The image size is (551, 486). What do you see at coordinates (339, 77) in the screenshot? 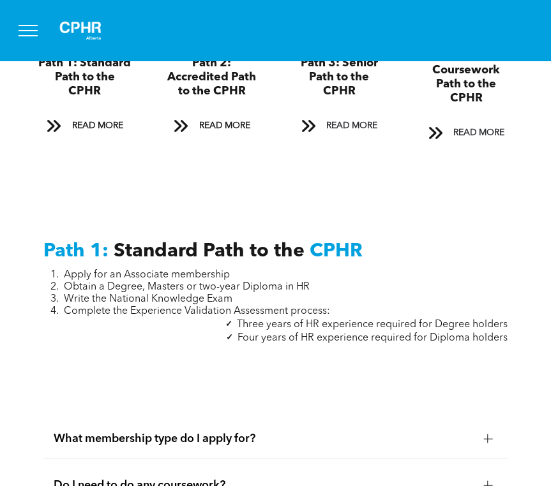
I see `span: Path 3: Senior Path to the CPHR` at bounding box center [339, 77].